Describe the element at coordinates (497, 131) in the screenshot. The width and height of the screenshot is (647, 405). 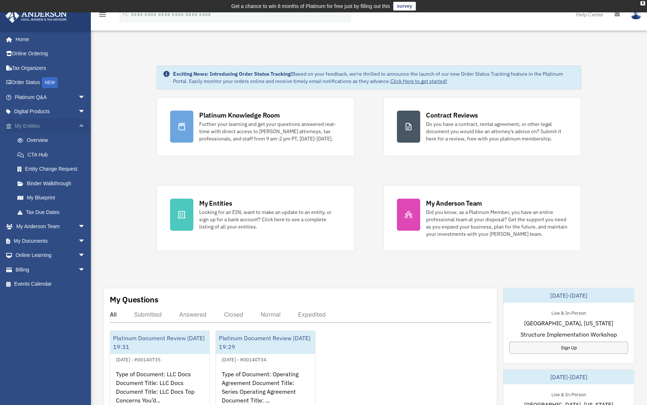
I see `div: Do you have a contract, rental agreement, or other legal document you would like an attorney's ad...` at that location.